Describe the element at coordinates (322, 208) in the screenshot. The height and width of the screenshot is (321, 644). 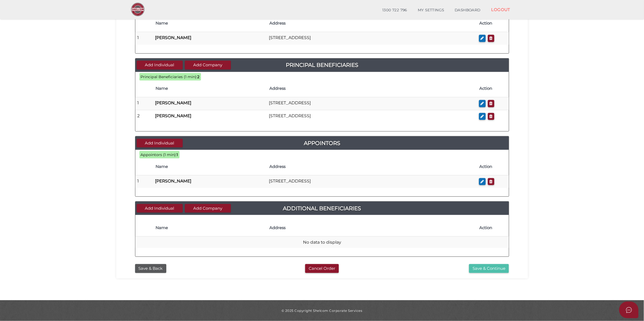
I see `a: Additional Beneficiaries` at that location.